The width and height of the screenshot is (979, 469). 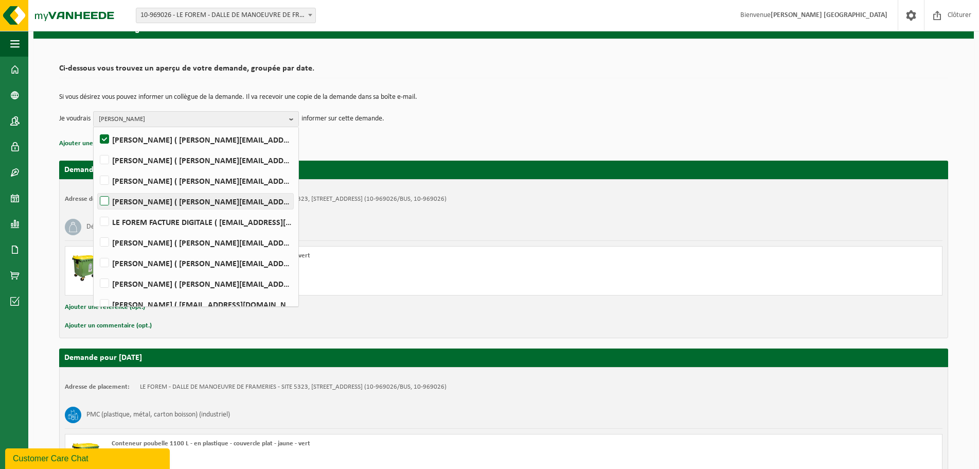 What do you see at coordinates (504, 97) in the screenshot?
I see `p: Si vous désirez vous pouvez informer un collègue de la demande. Il va recevoir une copie de la de...` at bounding box center [504, 97].